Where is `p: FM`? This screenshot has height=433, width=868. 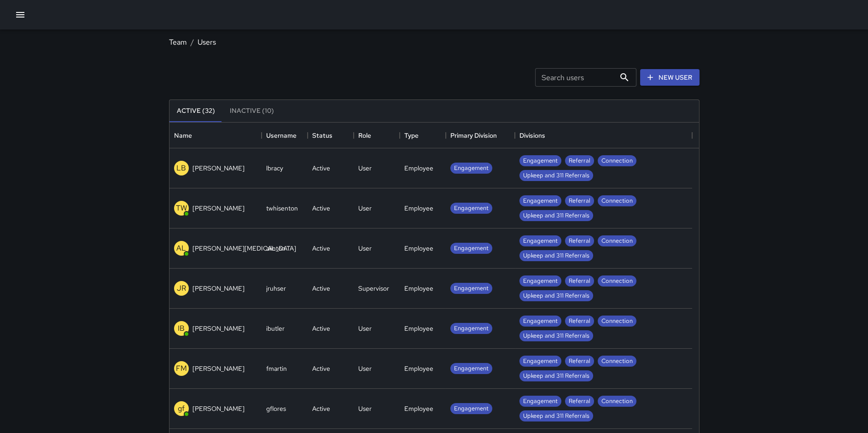
p: FM is located at coordinates (181, 368).